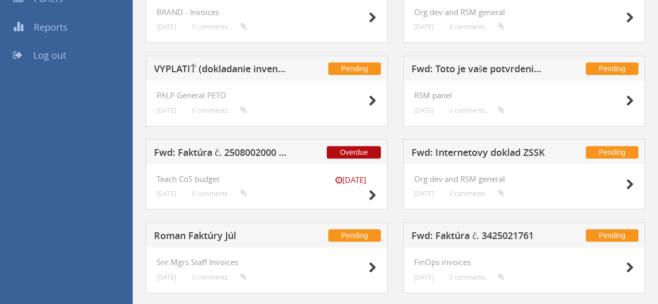 The image size is (658, 304). Describe the element at coordinates (50, 27) in the screenshot. I see `span: Reports` at that location.